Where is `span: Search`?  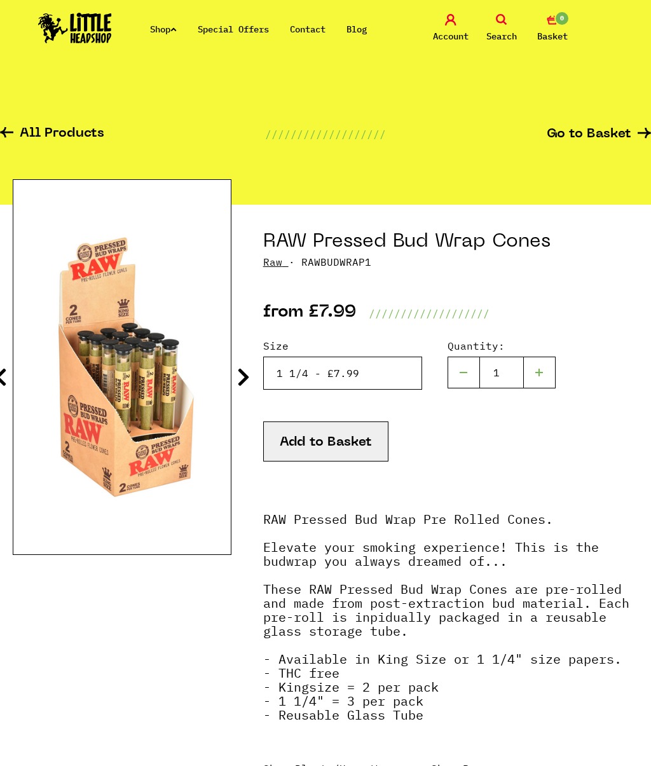
span: Search is located at coordinates (502, 36).